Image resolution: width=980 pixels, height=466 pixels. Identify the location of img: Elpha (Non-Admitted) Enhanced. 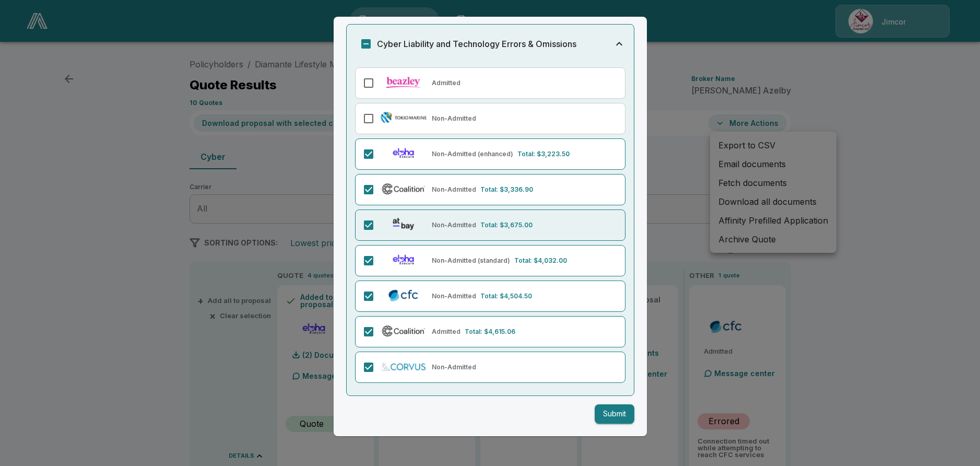
(403, 153).